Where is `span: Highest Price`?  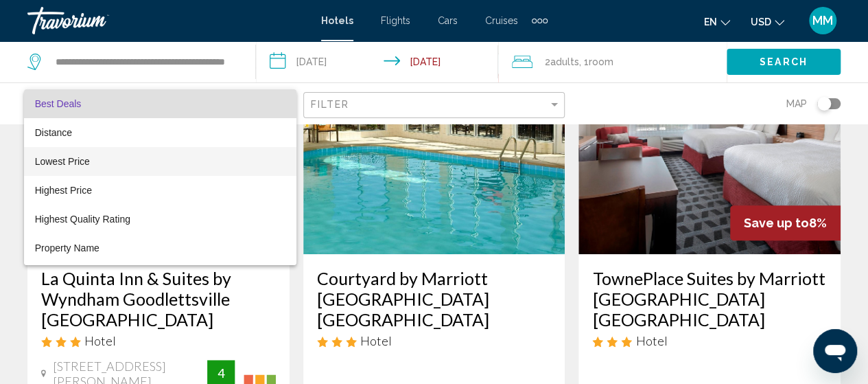 span: Highest Price is located at coordinates (63, 190).